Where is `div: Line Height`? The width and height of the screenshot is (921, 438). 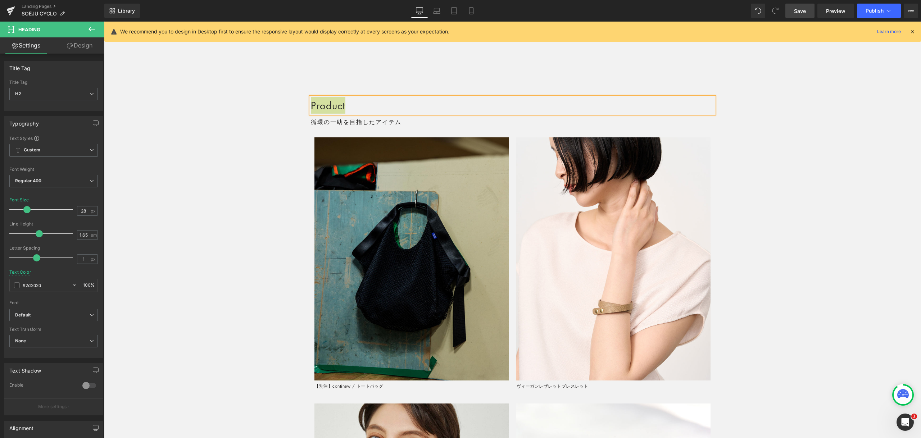 div: Line Height is located at coordinates (54, 224).